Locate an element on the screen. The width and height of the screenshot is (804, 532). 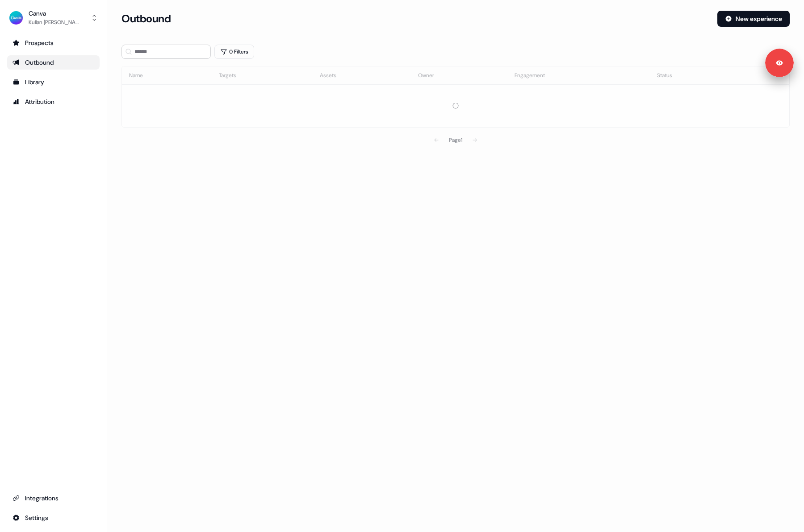
div: Canva is located at coordinates (55, 14).